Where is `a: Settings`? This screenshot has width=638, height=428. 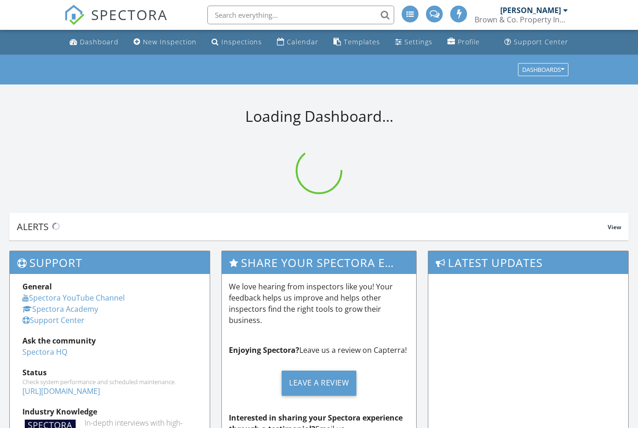 a: Settings is located at coordinates (414, 42).